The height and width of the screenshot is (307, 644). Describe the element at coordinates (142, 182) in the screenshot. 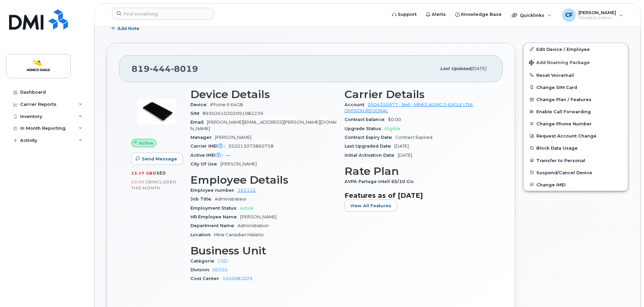

I see `span: 10.00 GB` at that location.